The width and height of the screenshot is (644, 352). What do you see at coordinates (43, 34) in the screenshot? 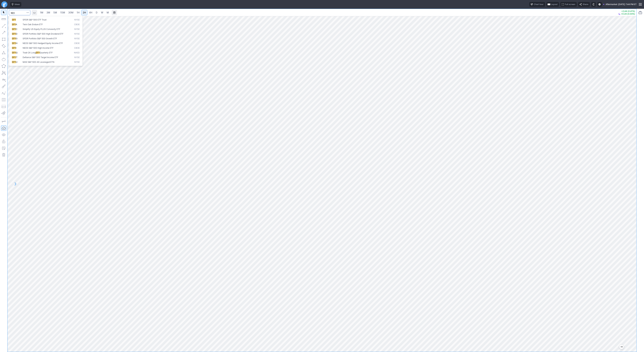
I see `span: SPDR Portfolio S&P 500 High Dividend ETF` at bounding box center [43, 34].